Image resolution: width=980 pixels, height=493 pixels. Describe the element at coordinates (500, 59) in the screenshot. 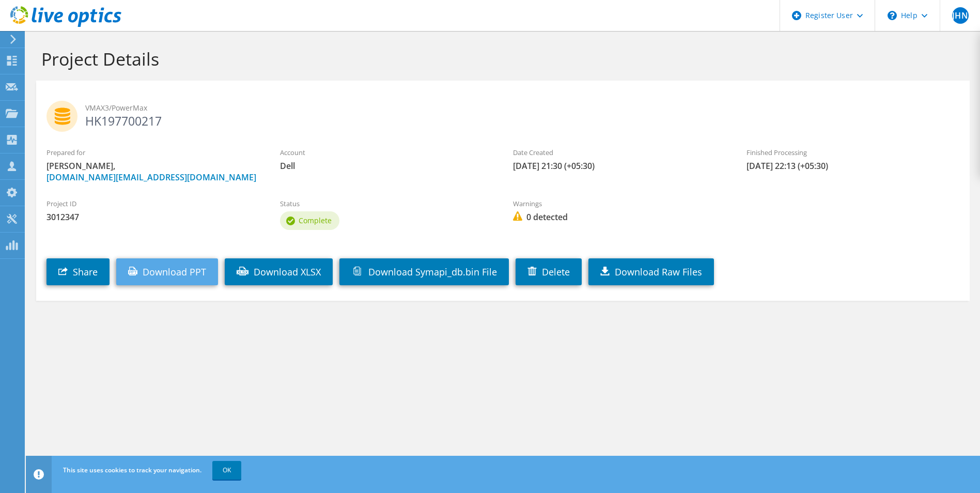

I see `h1: Project Details` at that location.